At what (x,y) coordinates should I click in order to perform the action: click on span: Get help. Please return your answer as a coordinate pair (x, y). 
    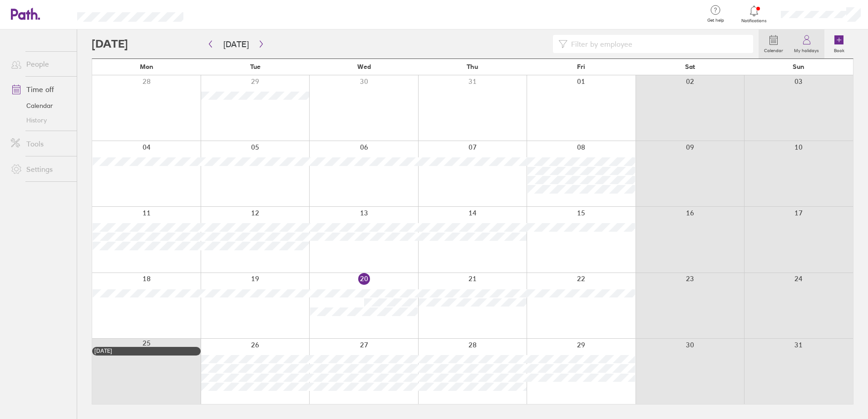
    Looking at the image, I should click on (715, 20).